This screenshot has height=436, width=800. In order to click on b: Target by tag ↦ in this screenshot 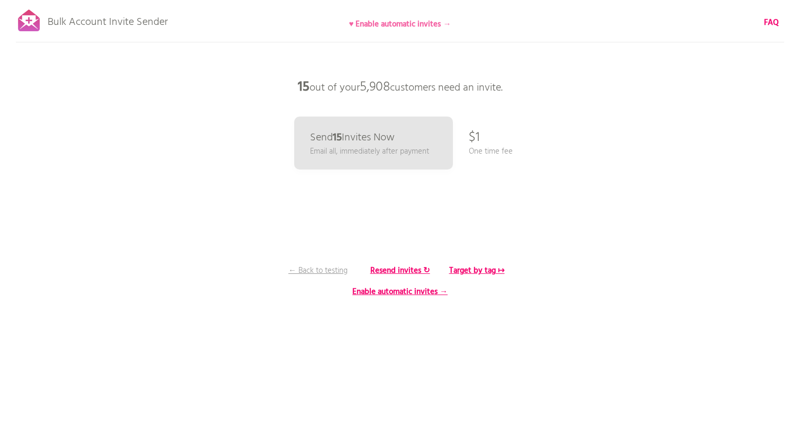, I will do `click(477, 271)`.